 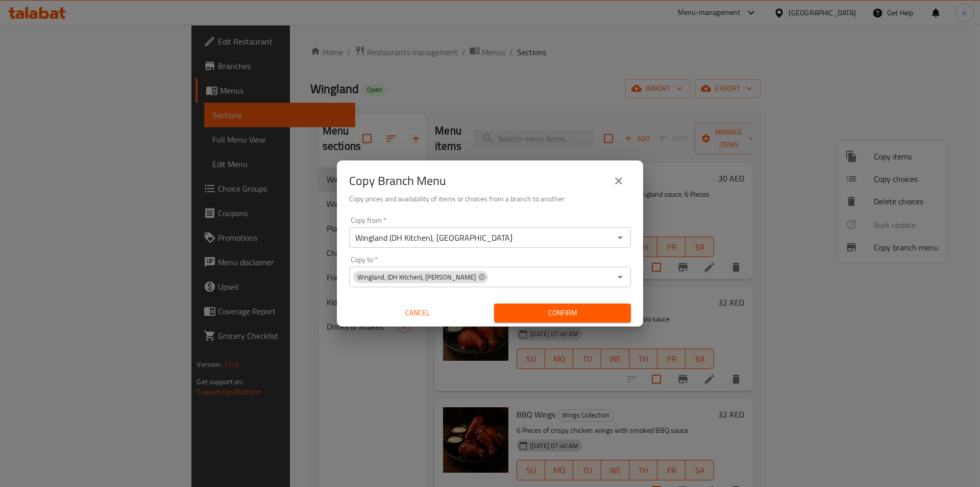 What do you see at coordinates (417, 313) in the screenshot?
I see `button: Cancel` at bounding box center [417, 313].